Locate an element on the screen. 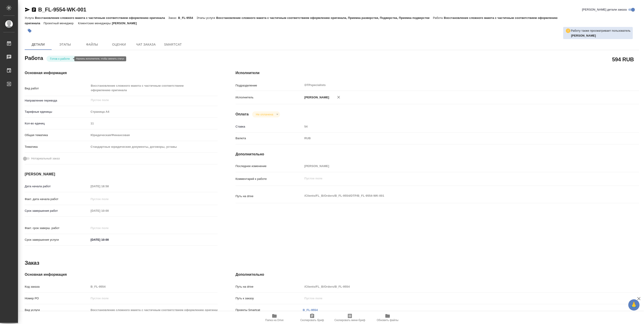 The width and height of the screenshot is (644, 324). p: Этапы услуги is located at coordinates (206, 18).